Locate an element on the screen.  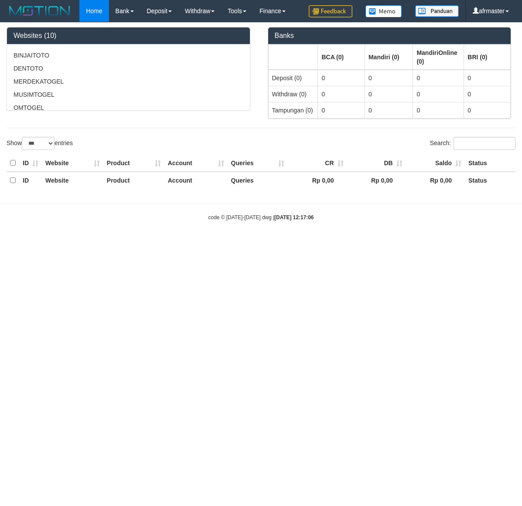
img: MOTION_logo.png is located at coordinates (40, 11).